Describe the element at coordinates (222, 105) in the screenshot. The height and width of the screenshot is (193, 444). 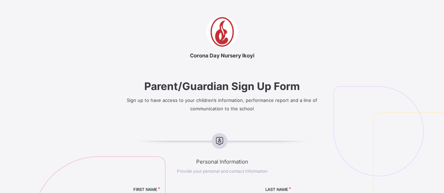
I see `span: Sign up to have access to your children’s information, performance report and a line of communica...` at that location.